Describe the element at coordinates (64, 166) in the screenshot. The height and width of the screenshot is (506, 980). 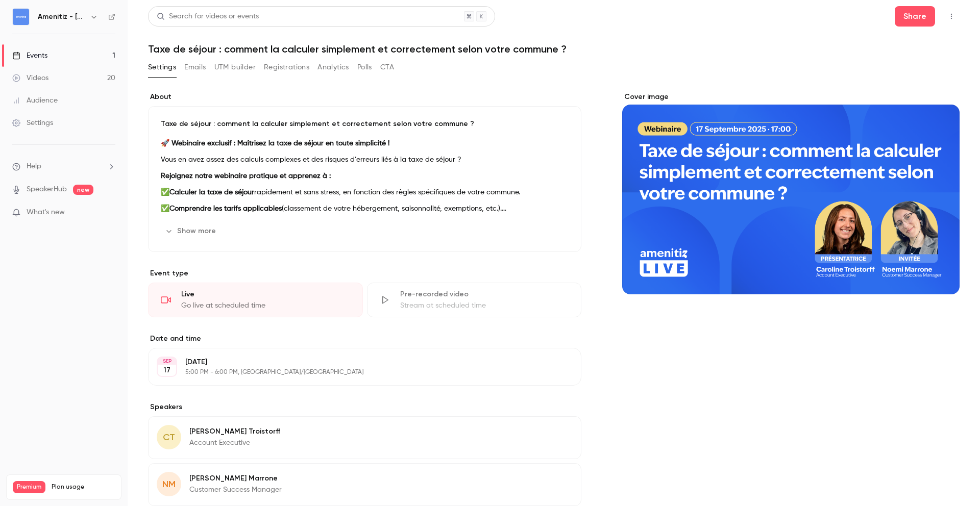
I see `li: help-dropdown-opener` at that location.